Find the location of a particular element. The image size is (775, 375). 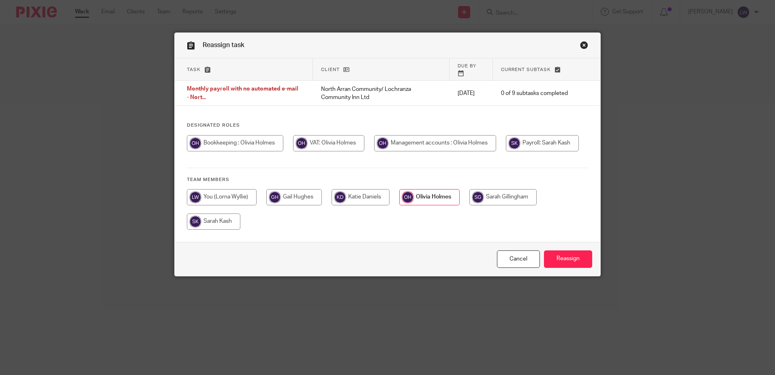

h4: Team members is located at coordinates (388, 180).